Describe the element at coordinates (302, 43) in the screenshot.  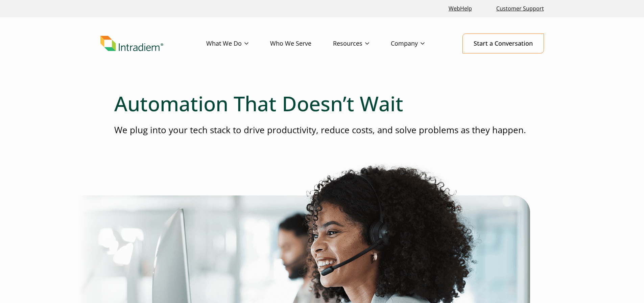
I see `a: Who We Serve` at that location.